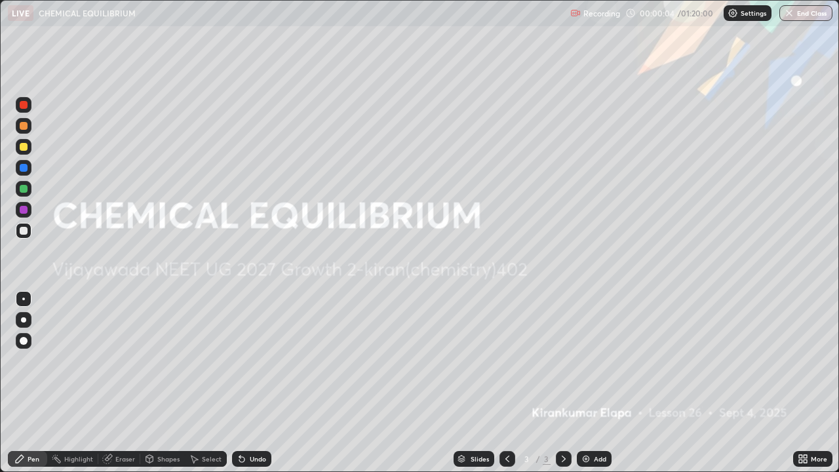 This screenshot has width=839, height=472. Describe the element at coordinates (818, 459) in the screenshot. I see `div: More` at that location.